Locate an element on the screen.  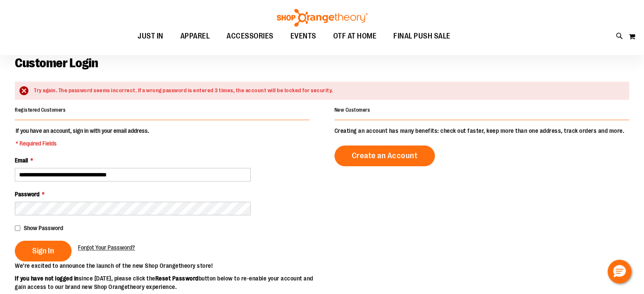
p: Creating an account has many benefits: check out faster, keep more than one address, track orders... is located at coordinates (482, 130).